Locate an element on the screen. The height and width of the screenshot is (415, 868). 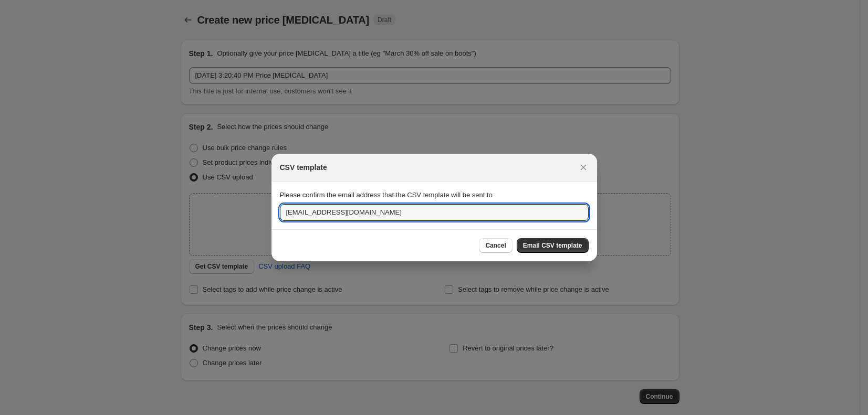
button: Email CSV template is located at coordinates (552, 245).